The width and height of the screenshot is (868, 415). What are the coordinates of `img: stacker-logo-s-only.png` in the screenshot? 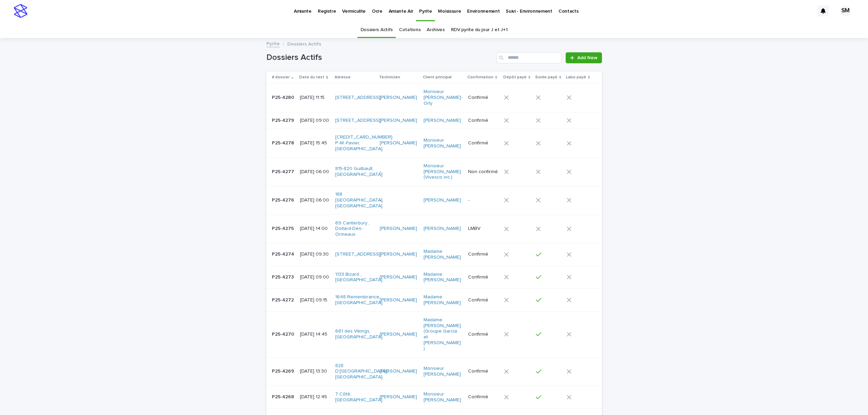 It's located at (20, 11).